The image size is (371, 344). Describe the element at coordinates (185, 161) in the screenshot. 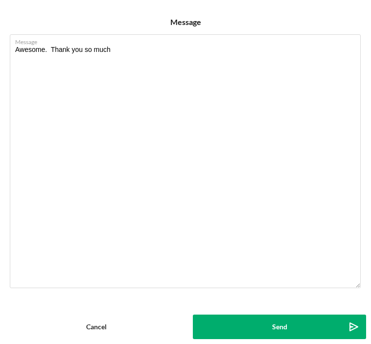

I see `textarea: Awesome. Thank you so much` at that location.